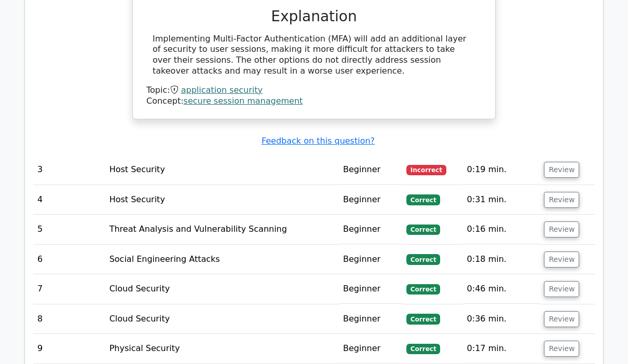 This screenshot has width=628, height=364. Describe the element at coordinates (502, 170) in the screenshot. I see `td: 0:19 min.` at that location.